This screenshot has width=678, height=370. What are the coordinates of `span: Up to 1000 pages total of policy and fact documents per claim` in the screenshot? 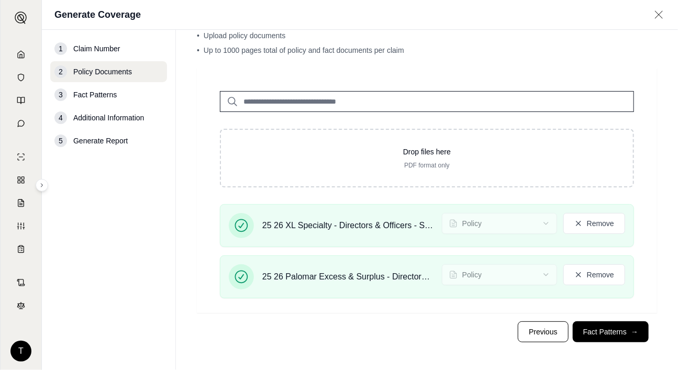 It's located at (304, 50).